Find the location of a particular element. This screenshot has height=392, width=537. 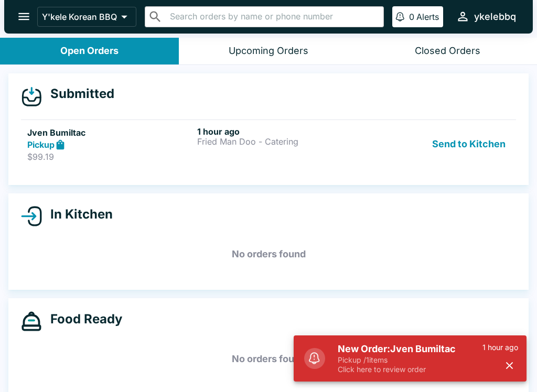

p: Pickup / 1 items is located at coordinates (410, 360).